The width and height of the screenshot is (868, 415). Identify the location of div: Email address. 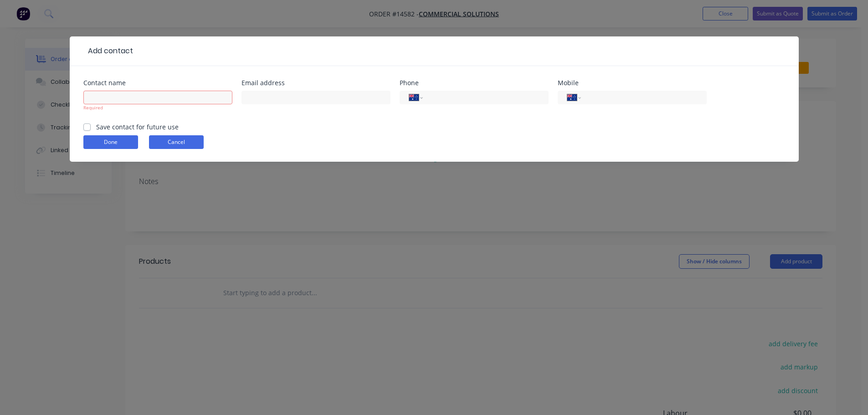
(316, 83).